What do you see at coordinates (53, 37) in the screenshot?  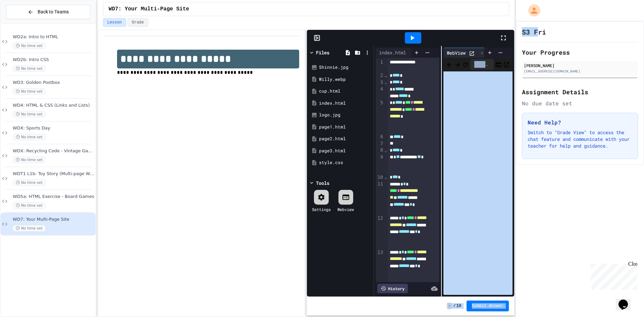 I see `span: WD2a: Intro to HTML` at bounding box center [53, 37].